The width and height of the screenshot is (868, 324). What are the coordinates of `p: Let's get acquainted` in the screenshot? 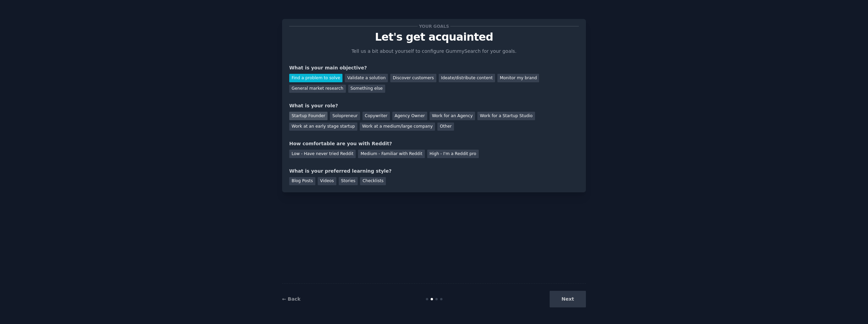 It's located at (434, 37).